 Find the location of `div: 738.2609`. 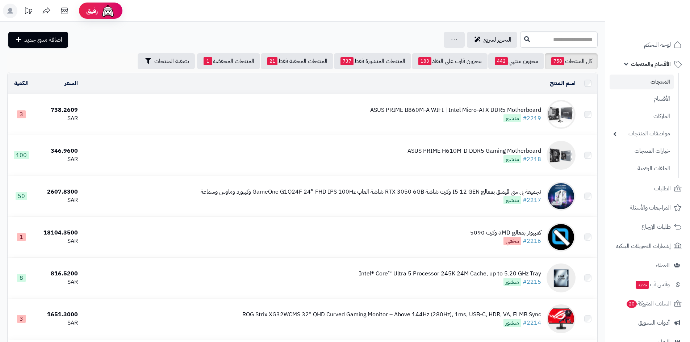

div: 738.2609 is located at coordinates (58, 110).